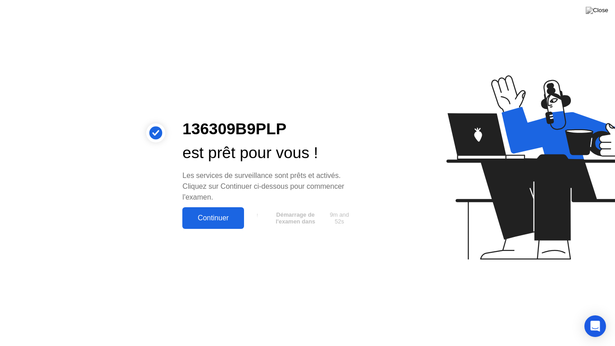 The width and height of the screenshot is (615, 346). What do you see at coordinates (340, 218) in the screenshot?
I see `span: 9m and 52s` at bounding box center [340, 218].